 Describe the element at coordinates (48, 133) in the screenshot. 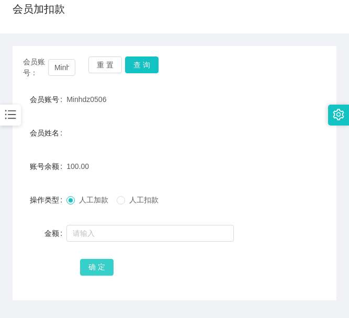

I see `label: 会员姓名` at that location.